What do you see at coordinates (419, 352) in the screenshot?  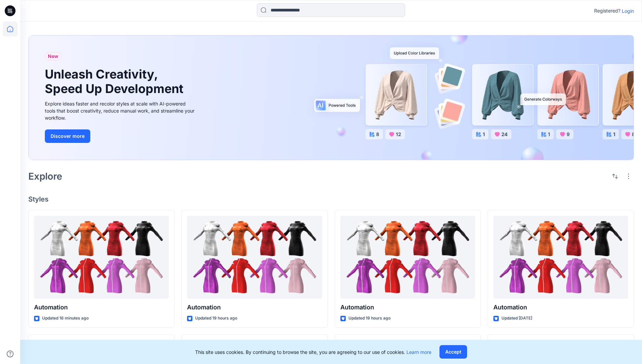 I see `a: Learn more` at bounding box center [419, 352].